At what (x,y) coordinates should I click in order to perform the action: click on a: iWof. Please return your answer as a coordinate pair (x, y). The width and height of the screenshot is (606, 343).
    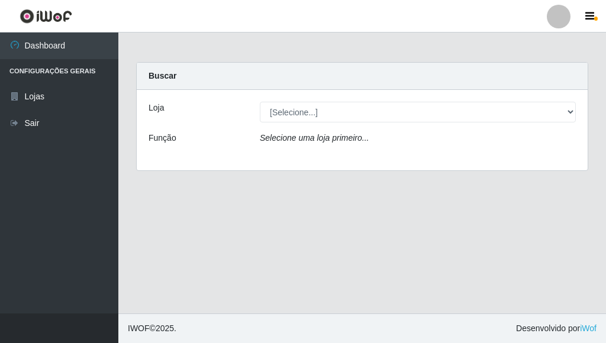
    Looking at the image, I should click on (588, 328).